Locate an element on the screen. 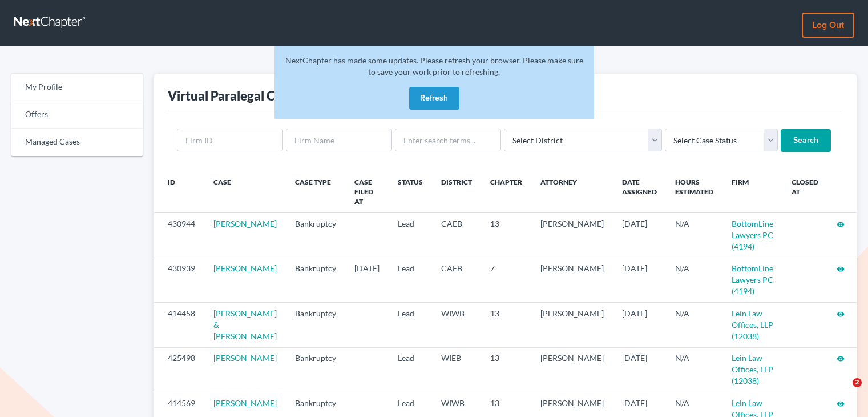 This screenshot has width=868, height=417. th: Firm is located at coordinates (752, 191).